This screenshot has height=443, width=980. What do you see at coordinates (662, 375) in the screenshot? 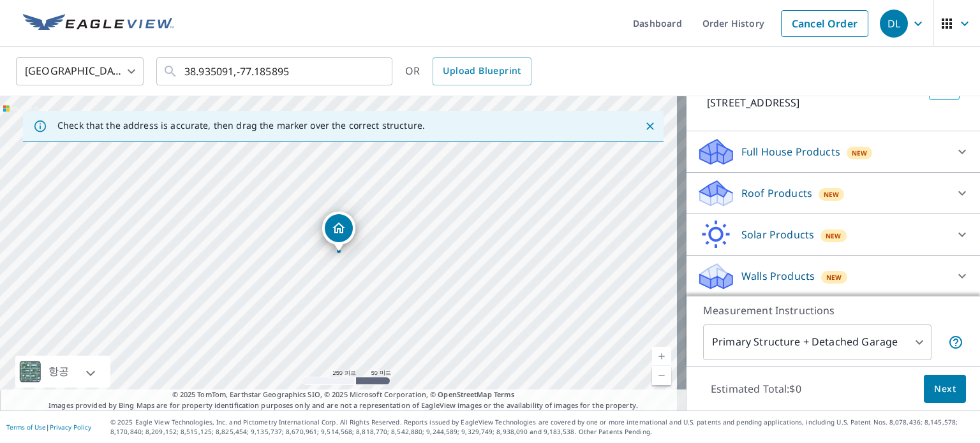
I see `a: 현재 수준 17, 축소` at bounding box center [662, 375].